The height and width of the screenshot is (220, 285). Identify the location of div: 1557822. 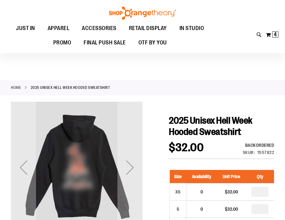
(266, 153).